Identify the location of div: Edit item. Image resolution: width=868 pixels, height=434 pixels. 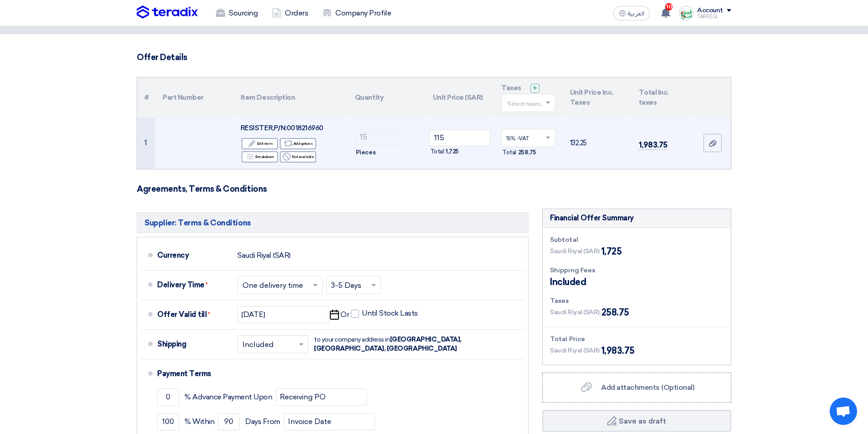
(259, 144).